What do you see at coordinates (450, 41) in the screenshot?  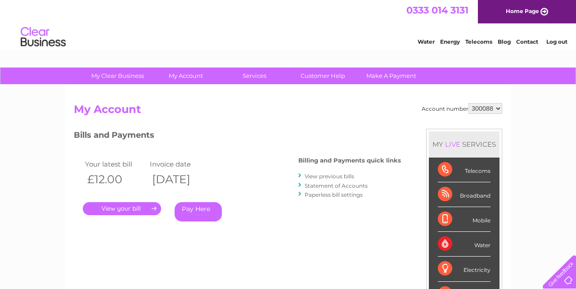 I see `a: Energy` at bounding box center [450, 41].